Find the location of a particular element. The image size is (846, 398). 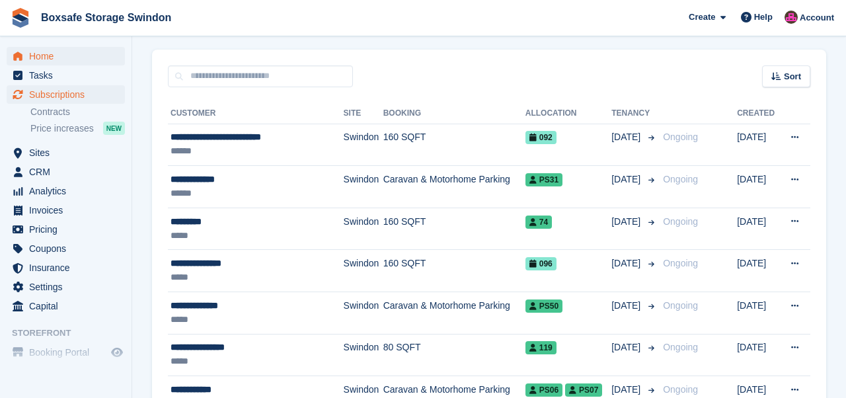

a: Contracts is located at coordinates (77, 112).